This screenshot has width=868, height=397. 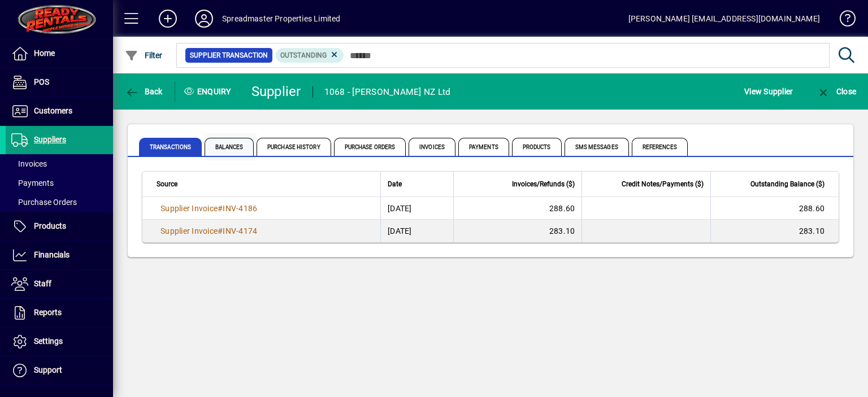 I want to click on a: Products, so click(x=59, y=227).